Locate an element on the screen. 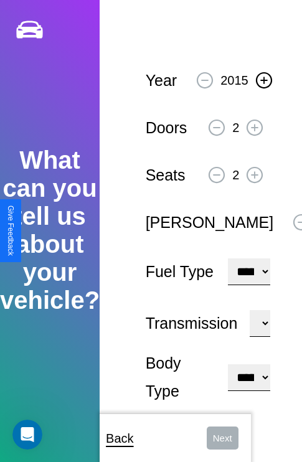 This screenshot has height=462, width=302. button: Next is located at coordinates (222, 437).